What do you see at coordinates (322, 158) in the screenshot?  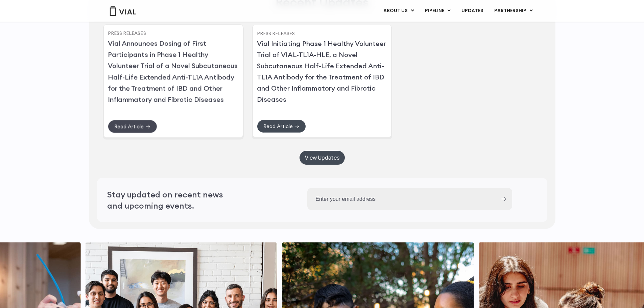 I see `a: View Updates` at bounding box center [322, 158].